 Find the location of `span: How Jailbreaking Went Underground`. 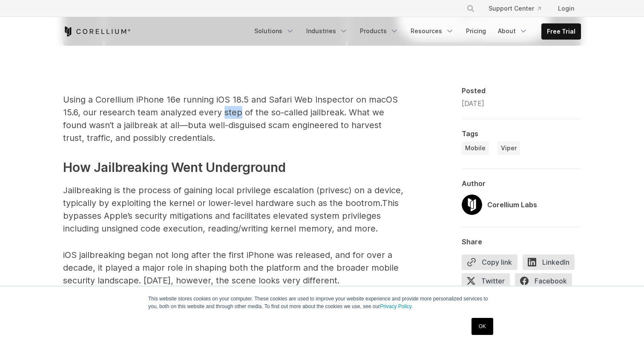

span: How Jailbreaking Went Underground is located at coordinates (174, 167).